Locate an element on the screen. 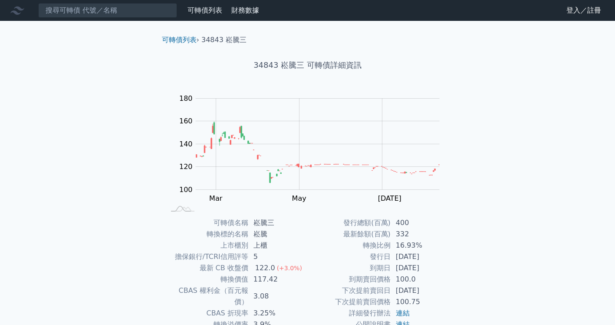 The image size is (615, 325). td: 3.08 is located at coordinates (278, 296).